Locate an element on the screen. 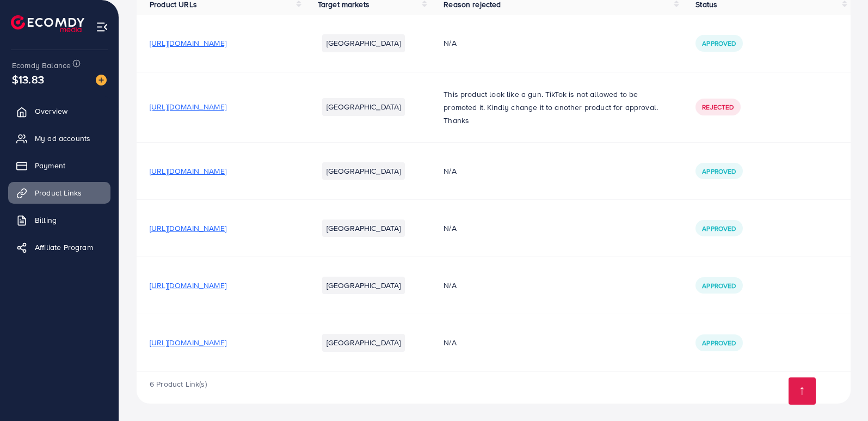 The width and height of the screenshot is (868, 421). a: Affiliate Program is located at coordinates (60, 248).